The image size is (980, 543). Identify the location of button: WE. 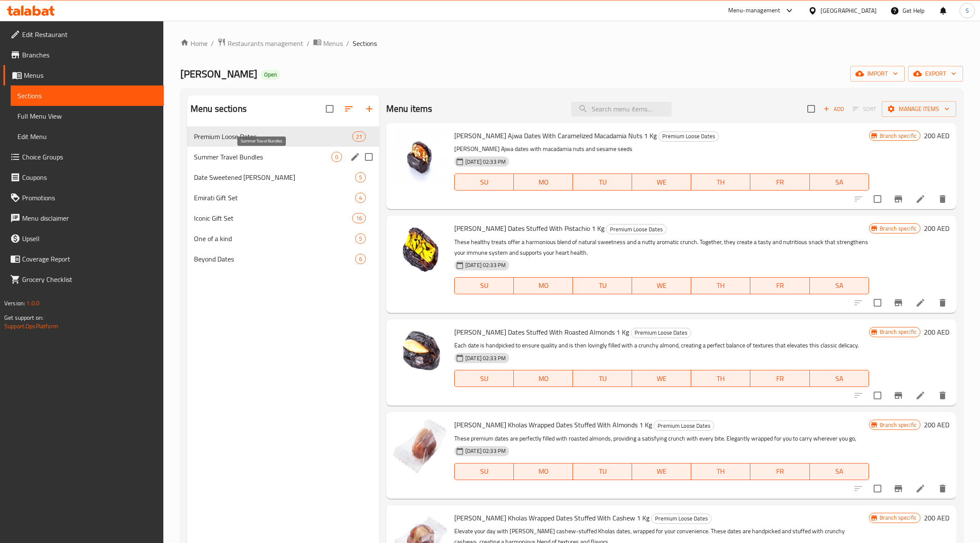
(661, 182).